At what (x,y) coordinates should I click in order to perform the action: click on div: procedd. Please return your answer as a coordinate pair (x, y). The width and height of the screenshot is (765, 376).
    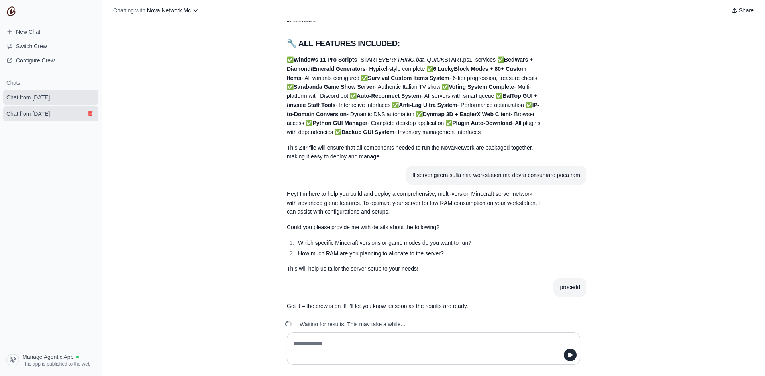
    Looking at the image, I should click on (570, 288).